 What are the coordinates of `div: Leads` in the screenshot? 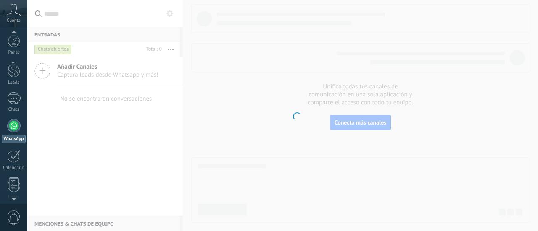 It's located at (14, 83).